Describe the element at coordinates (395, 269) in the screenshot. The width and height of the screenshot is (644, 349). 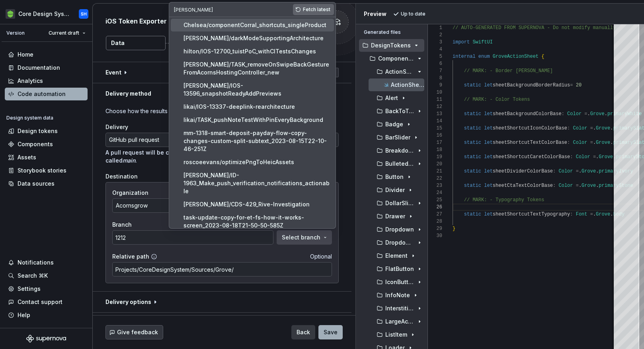
I see `button: FlatButton` at that location.